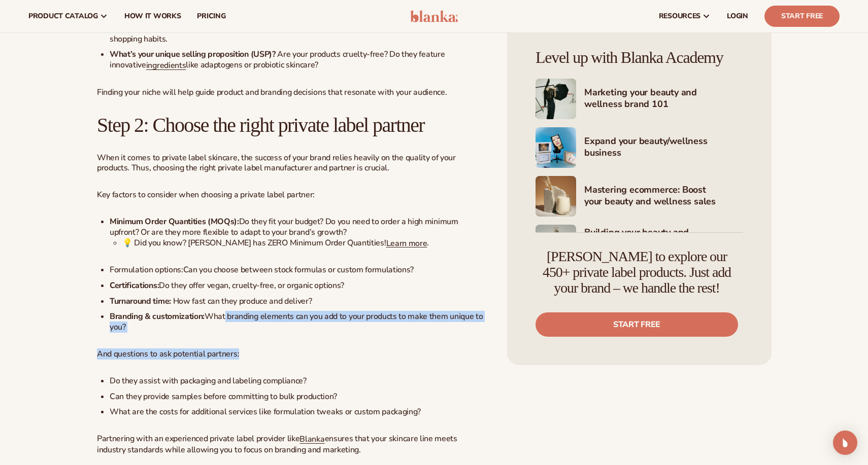 Image resolution: width=868 pixels, height=465 pixels. What do you see at coordinates (298, 270) in the screenshot?
I see `span: Can you choose between stock formulas or custom formulations?` at bounding box center [298, 270].